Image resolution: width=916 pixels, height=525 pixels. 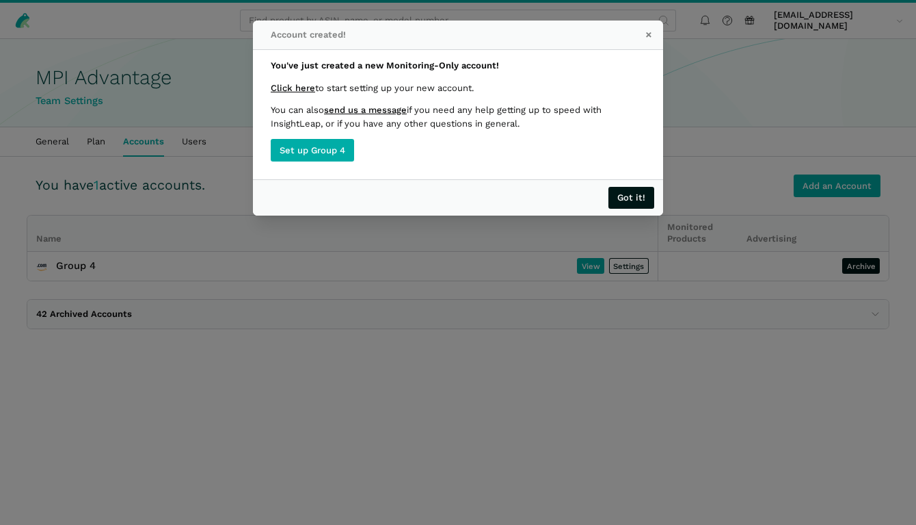 What do you see at coordinates (449, 116) in the screenshot?
I see `p: You can also if you need any help getting up to speed with InsightLeap, or if you have any other ...` at bounding box center [449, 116].